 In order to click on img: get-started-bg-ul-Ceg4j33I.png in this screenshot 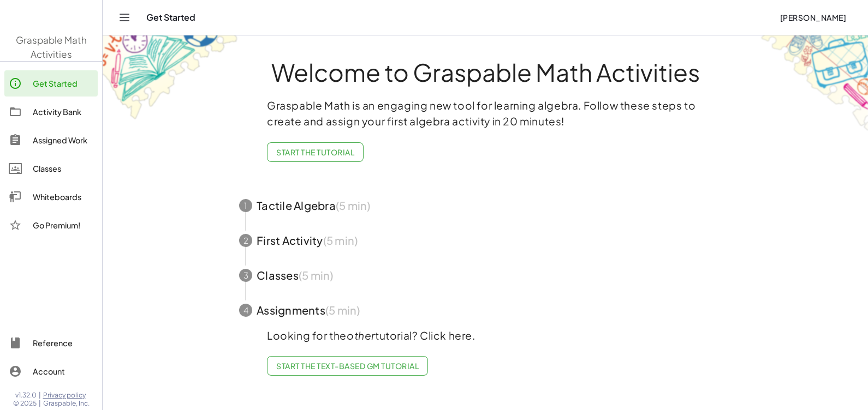, I will do `click(171, 77)`.